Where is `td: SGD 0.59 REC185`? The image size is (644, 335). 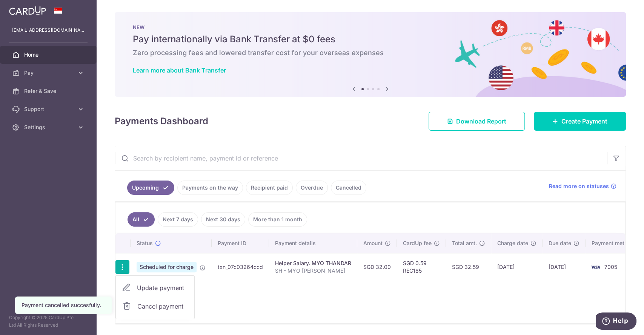 td: SGD 0.59 REC185 is located at coordinates (422, 267).